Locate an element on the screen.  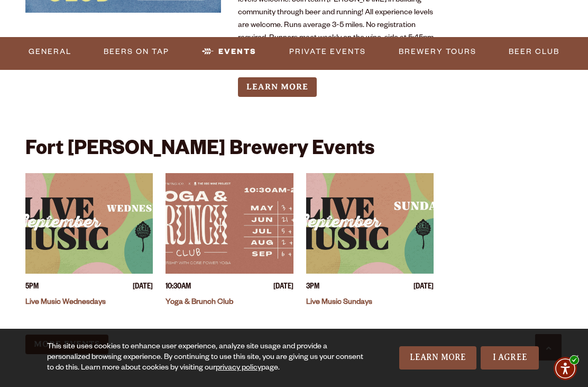
span: 3PM is located at coordinates (313, 287).